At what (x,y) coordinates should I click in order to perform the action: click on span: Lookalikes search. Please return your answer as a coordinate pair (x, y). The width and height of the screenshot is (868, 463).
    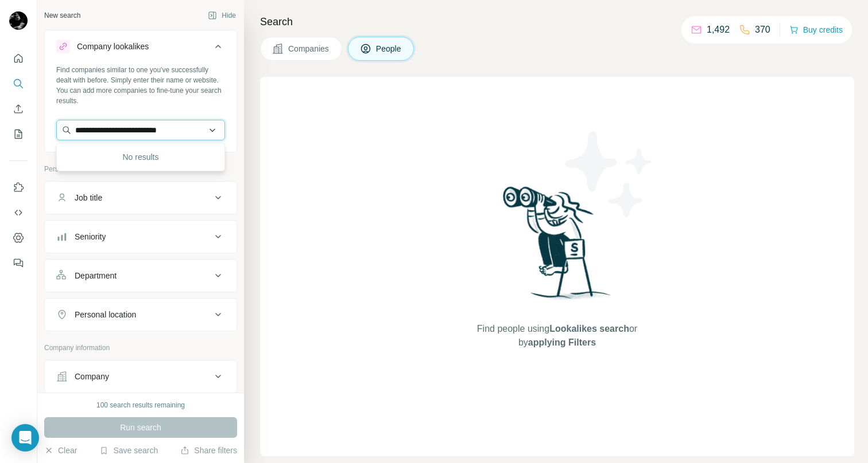
    Looking at the image, I should click on (589, 329).